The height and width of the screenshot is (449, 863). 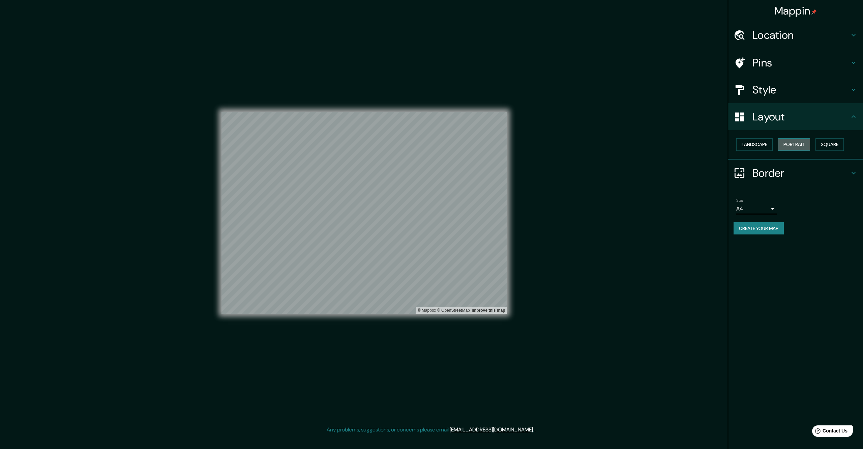 I want to click on button: Portrait, so click(x=794, y=144).